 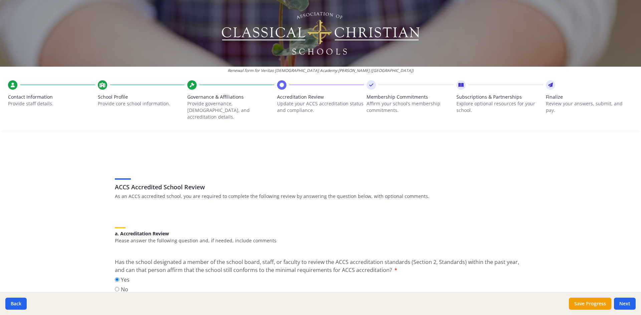 I want to click on label: Yes, so click(x=122, y=280).